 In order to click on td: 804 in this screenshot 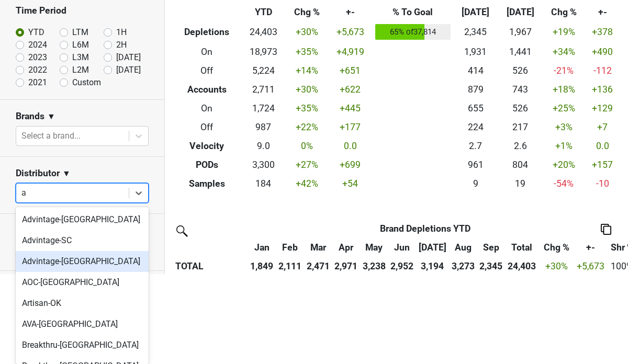, I will do `click(520, 165)`.